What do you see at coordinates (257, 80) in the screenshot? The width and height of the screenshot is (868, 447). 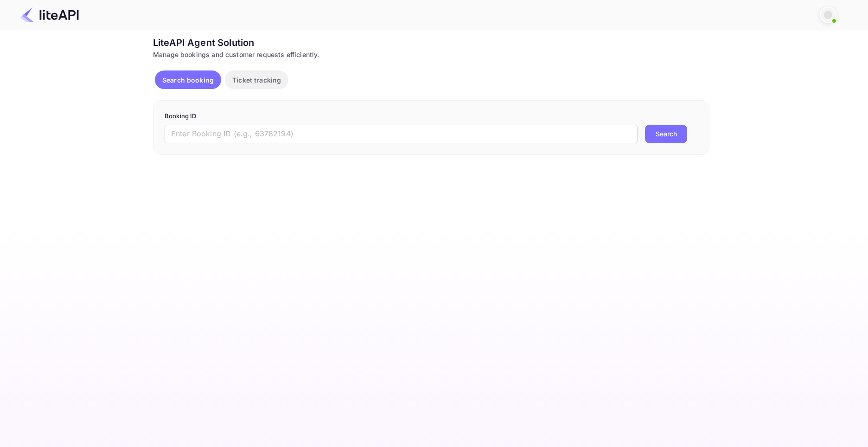 I see `p: Ticket tracking` at bounding box center [257, 80].